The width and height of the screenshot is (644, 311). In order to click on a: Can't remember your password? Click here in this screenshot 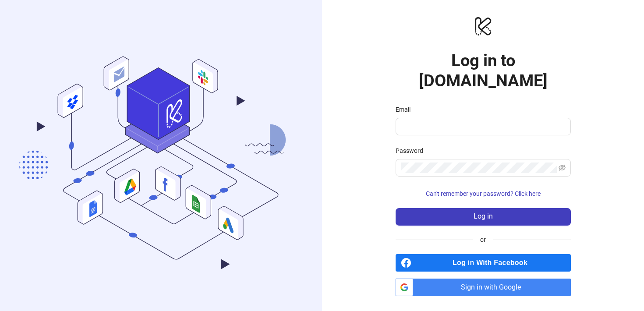, I will do `click(483, 194)`.